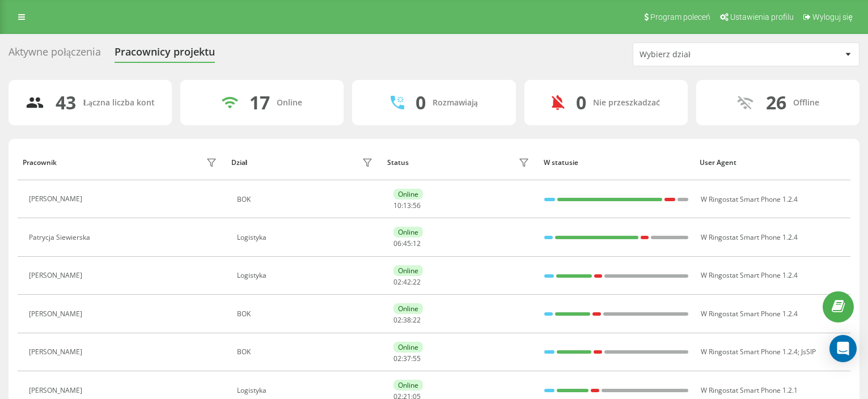  I want to click on div: 17, so click(260, 103).